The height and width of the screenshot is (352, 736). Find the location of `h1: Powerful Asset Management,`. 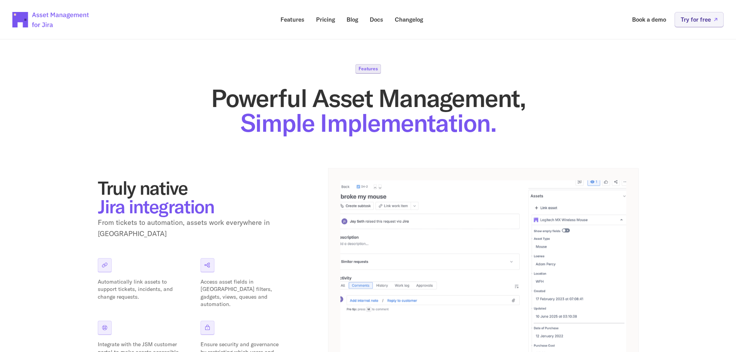

h1: Powerful Asset Management, is located at coordinates (368, 110).